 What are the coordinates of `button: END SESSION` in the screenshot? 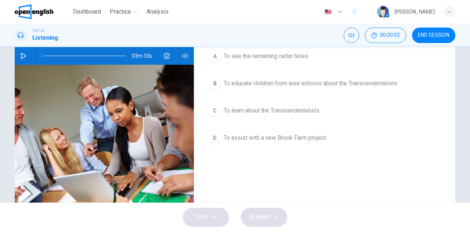 It's located at (433, 35).